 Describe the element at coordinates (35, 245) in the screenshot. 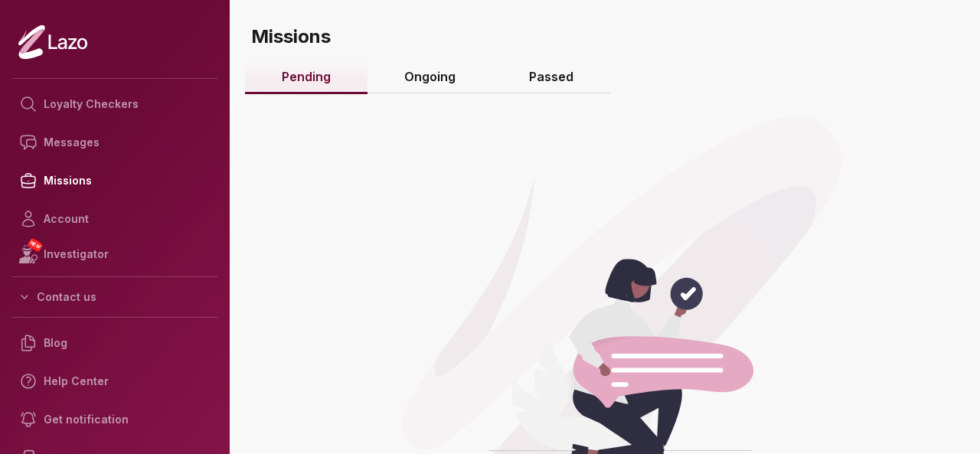

I see `span: NEW` at that location.